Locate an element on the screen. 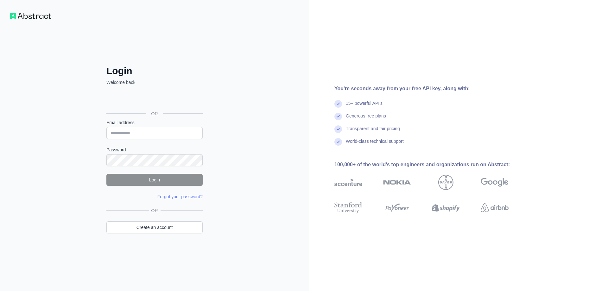 Image resolution: width=608 pixels, height=291 pixels. div: World-class technical support is located at coordinates (374, 144).